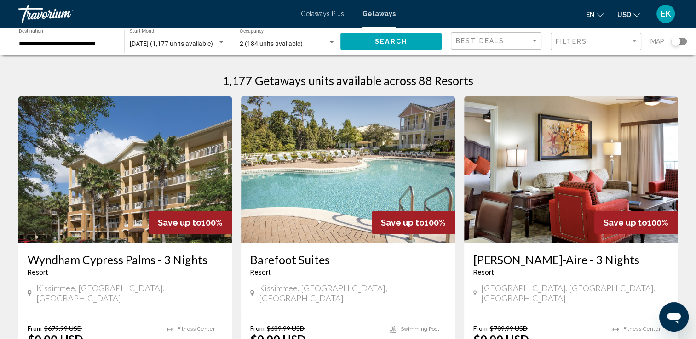 This screenshot has width=696, height=339. Describe the element at coordinates (628, 14) in the screenshot. I see `button: Change currency` at that location.